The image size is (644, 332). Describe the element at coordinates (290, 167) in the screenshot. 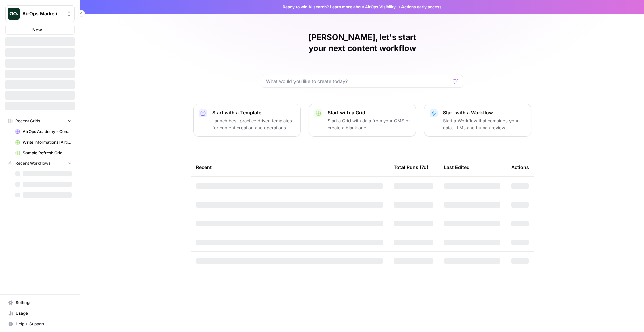

I see `div: Recent` at that location.